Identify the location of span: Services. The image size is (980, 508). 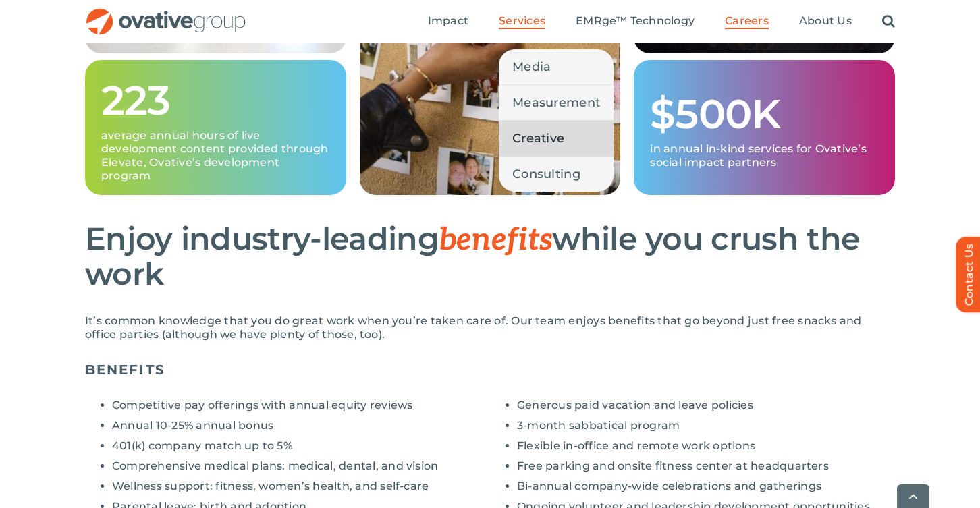
(522, 21).